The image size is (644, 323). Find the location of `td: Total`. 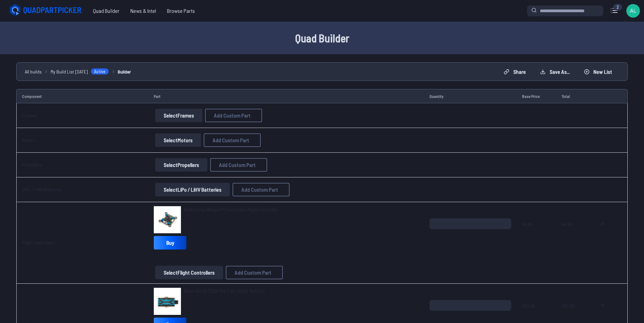

td: Total is located at coordinates (572, 96).